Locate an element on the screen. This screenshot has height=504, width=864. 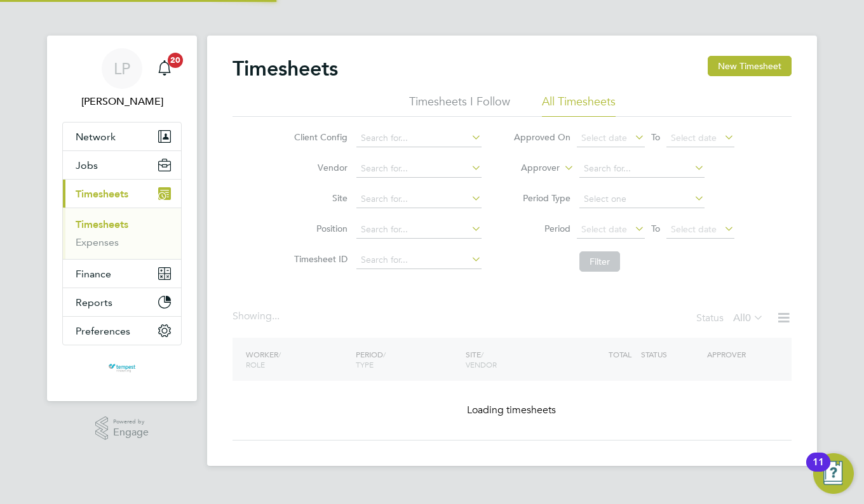
span: Preferences is located at coordinates (103, 331).